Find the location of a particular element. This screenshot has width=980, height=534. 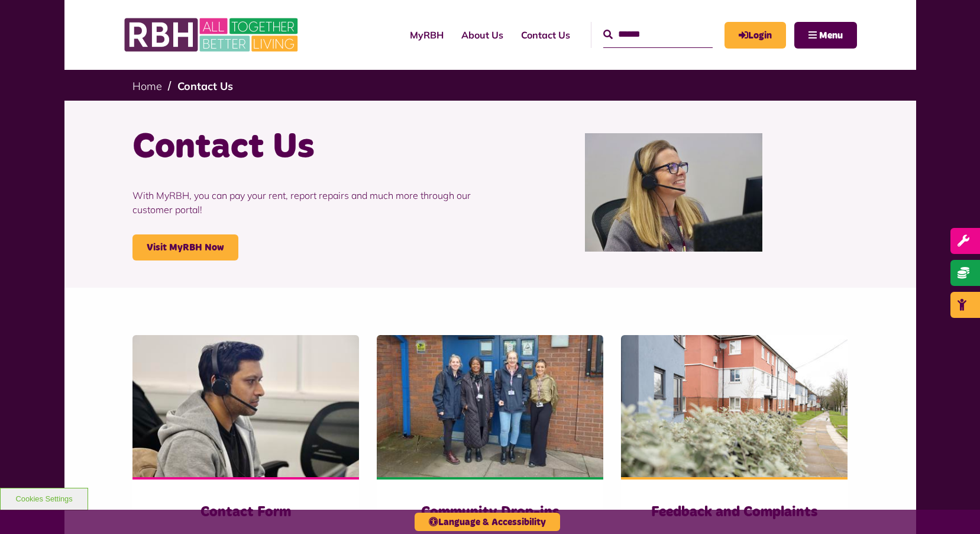

h3: Community Drop-ins is located at coordinates (490, 512).